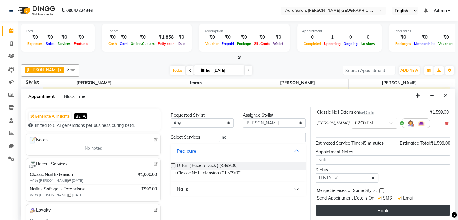 The image size is (458, 220). Describe the element at coordinates (446, 44) in the screenshot. I see `span: Vouchers` at that location.